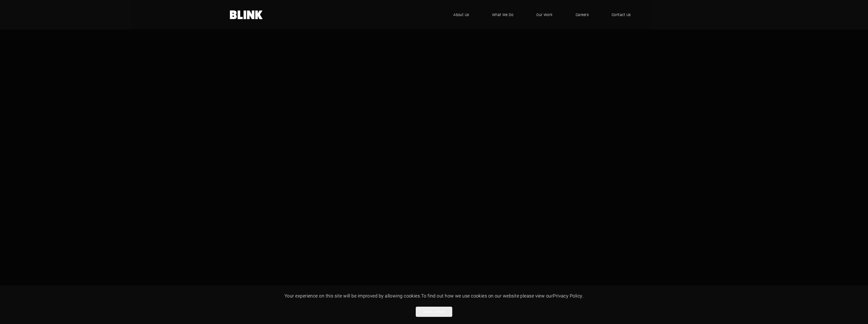  I want to click on a: What We Do, so click(503, 15).